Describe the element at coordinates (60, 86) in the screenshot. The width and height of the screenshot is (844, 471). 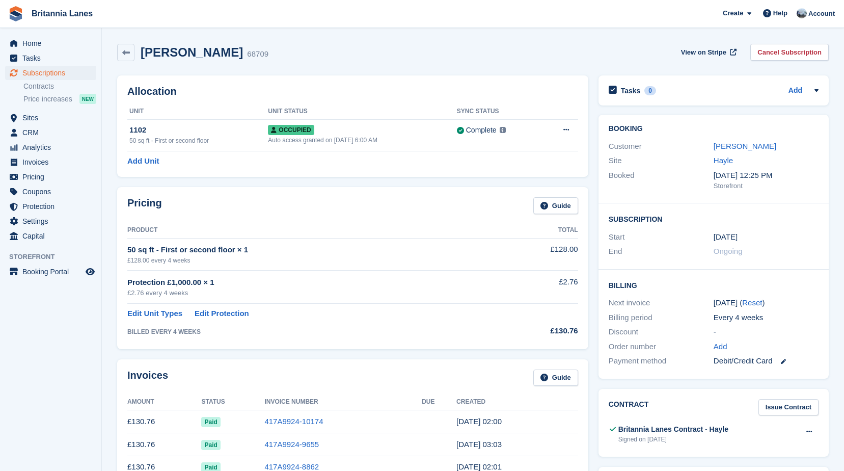
I see `a: Contracts` at that location.